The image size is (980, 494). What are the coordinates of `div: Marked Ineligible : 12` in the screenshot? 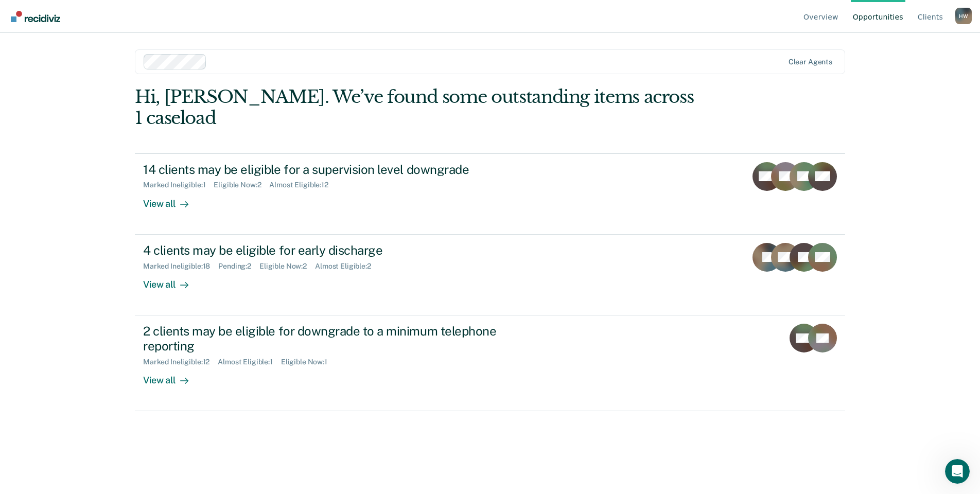 It's located at (180, 362).